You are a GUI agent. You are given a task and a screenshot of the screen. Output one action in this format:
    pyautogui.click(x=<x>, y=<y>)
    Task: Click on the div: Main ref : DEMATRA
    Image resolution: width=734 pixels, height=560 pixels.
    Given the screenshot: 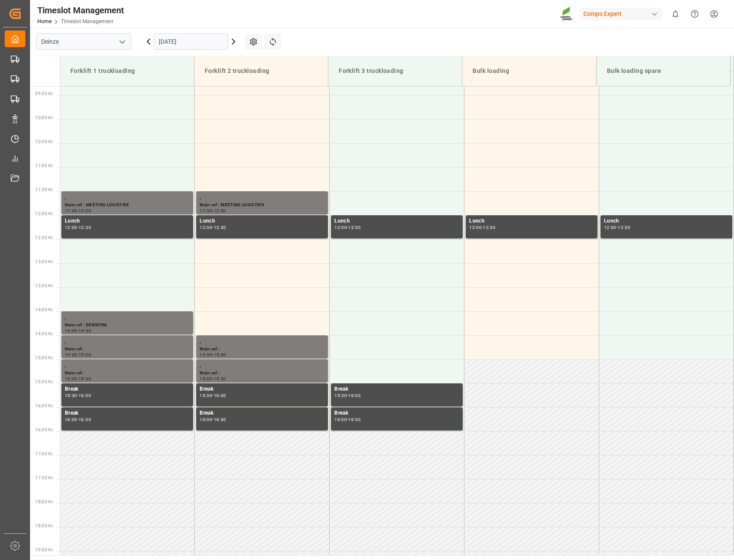 What is the action you would take?
    pyautogui.click(x=127, y=325)
    